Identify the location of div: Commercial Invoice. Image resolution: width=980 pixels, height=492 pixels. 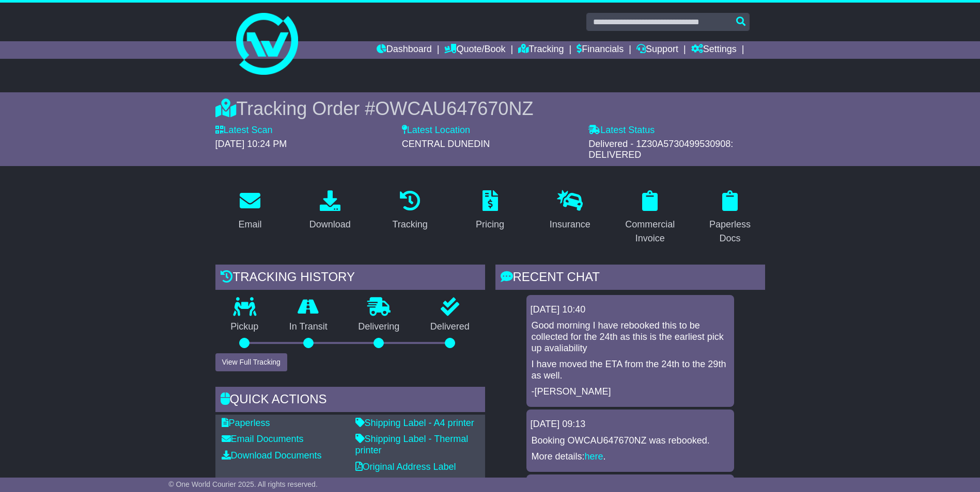
(650, 232).